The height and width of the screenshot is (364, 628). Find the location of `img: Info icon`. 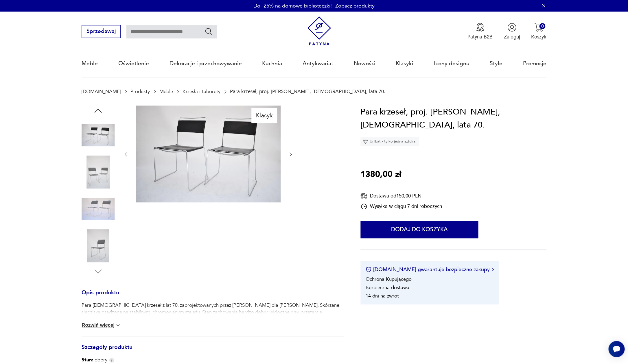

img: Info icon is located at coordinates (111, 360).